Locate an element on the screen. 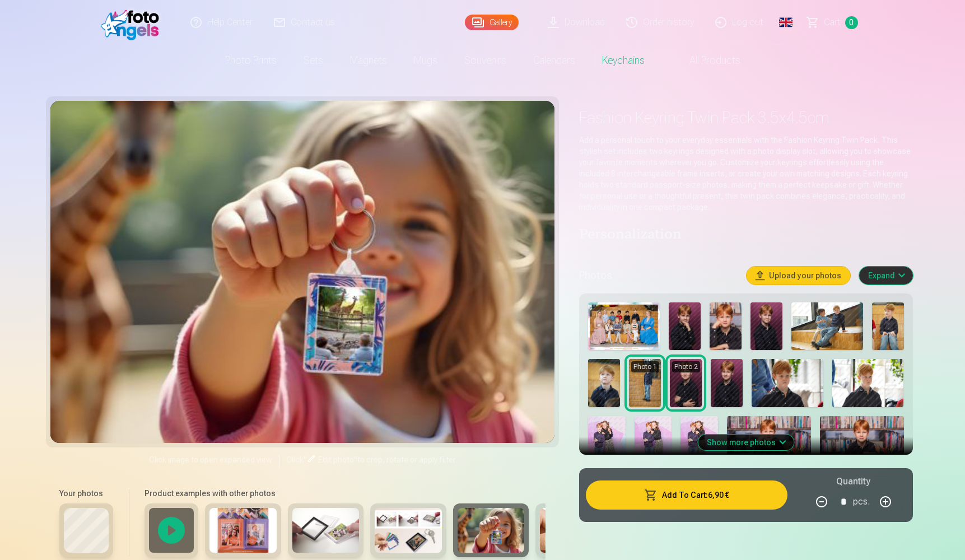 This screenshot has width=965, height=560. div: pcs. is located at coordinates (862, 501).